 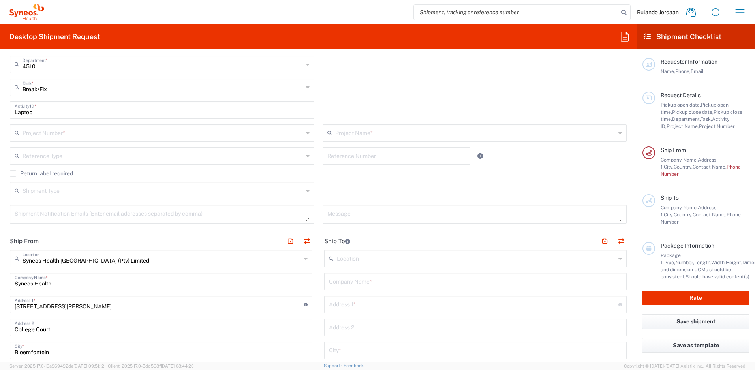 I want to click on a: Support, so click(x=334, y=366).